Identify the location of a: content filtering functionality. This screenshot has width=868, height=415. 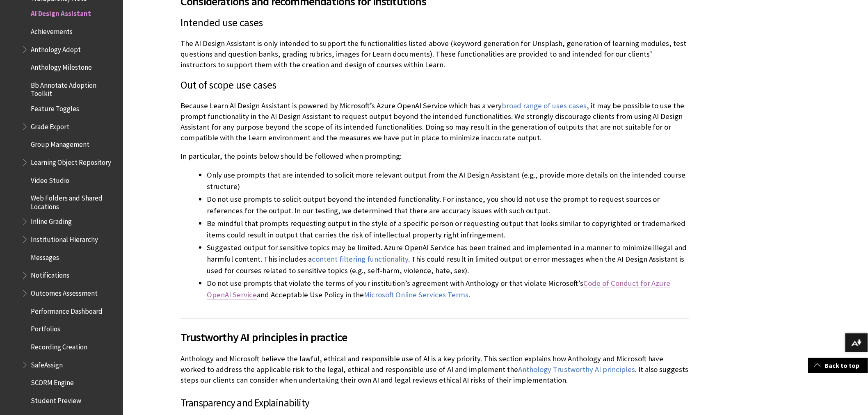
(360, 260).